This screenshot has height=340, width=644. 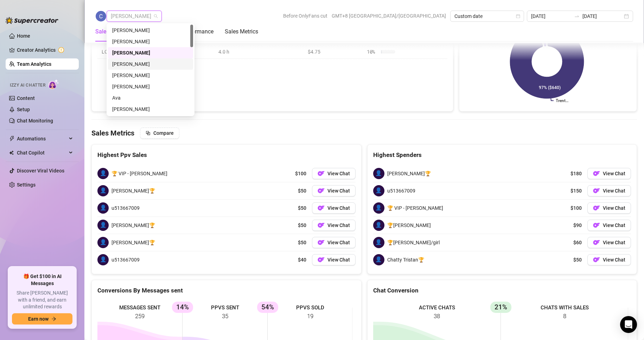 What do you see at coordinates (42, 280) in the screenshot?
I see `span: 🎁 Get $100 in AI Messages` at bounding box center [42, 280].